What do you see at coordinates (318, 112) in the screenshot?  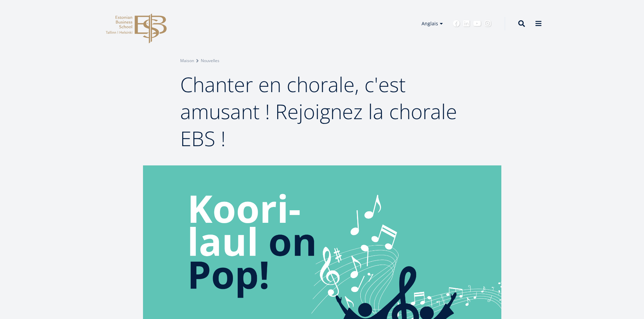 I see `font: Chanter en chorale, c'est amusant ! Rejoignez la chorale EBS !` at bounding box center [318, 112].